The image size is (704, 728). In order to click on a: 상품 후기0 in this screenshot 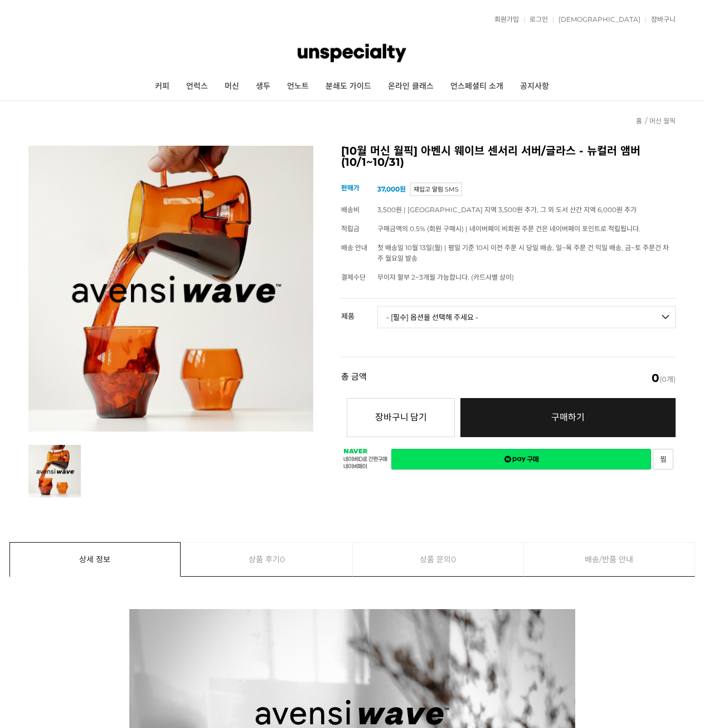, I will do `click(266, 559)`.